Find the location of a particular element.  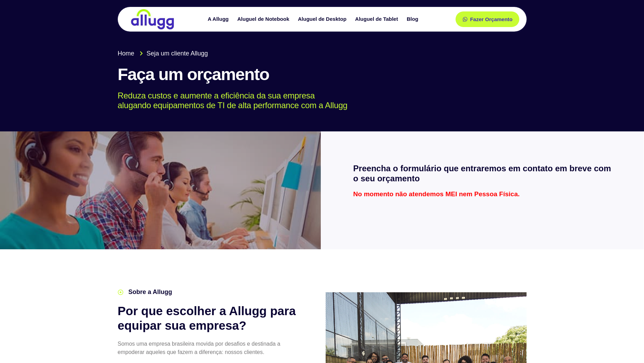

img: locação de TI é Allugg is located at coordinates (152, 19).